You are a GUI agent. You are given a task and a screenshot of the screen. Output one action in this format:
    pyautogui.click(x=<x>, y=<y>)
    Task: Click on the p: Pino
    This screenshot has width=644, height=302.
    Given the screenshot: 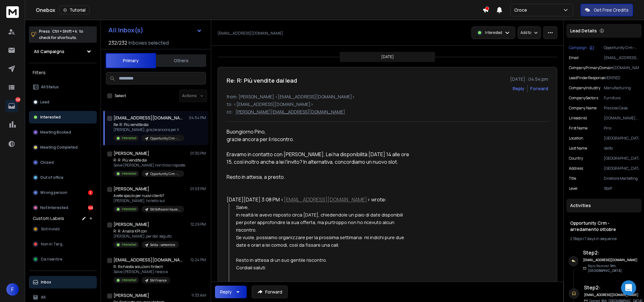 What is the action you would take?
    pyautogui.click(x=621, y=128)
    